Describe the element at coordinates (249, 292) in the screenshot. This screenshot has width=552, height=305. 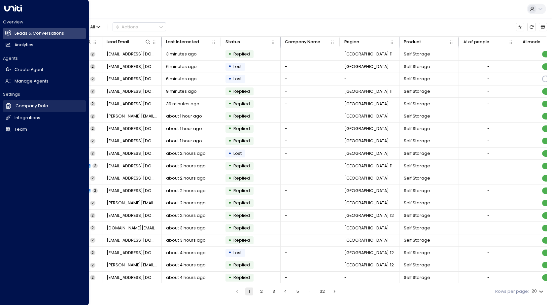
I see `button: page 1` at that location.